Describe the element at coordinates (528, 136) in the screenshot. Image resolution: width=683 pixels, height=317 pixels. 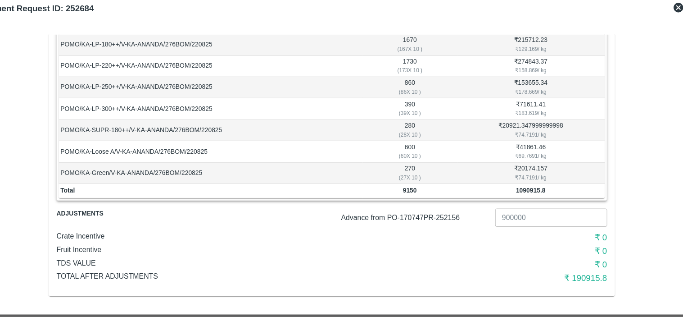
I see `td: ₹ 20921.347999999998` at that location.